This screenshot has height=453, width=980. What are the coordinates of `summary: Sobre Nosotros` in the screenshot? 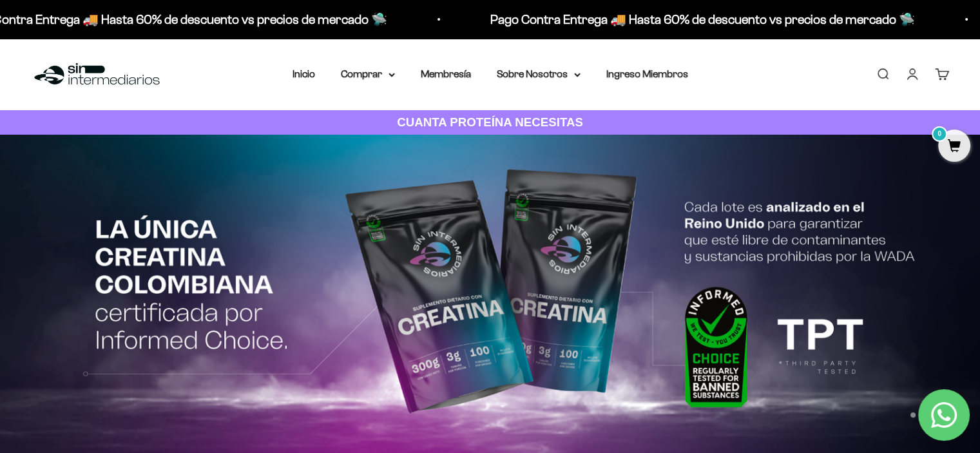 It's located at (538, 74).